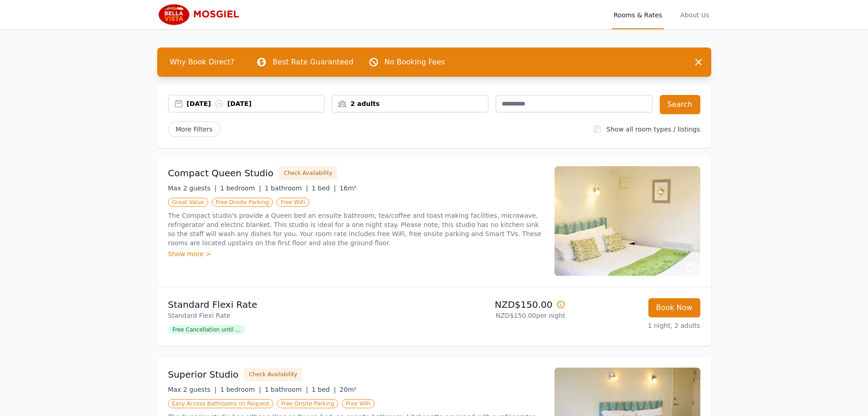 This screenshot has height=416, width=868. What do you see at coordinates (194, 129) in the screenshot?
I see `span: More Filters` at bounding box center [194, 129].